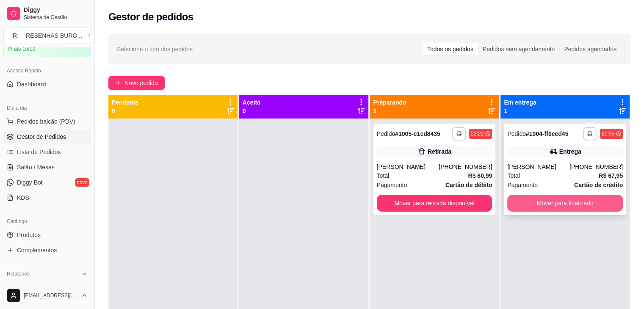  Describe the element at coordinates (417, 134) in the screenshot. I see `strong: # 1005-c1cd8435` at that location.